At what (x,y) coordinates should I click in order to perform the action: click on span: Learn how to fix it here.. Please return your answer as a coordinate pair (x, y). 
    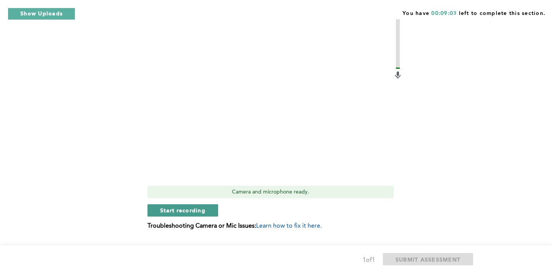
    Looking at the image, I should click on (289, 226).